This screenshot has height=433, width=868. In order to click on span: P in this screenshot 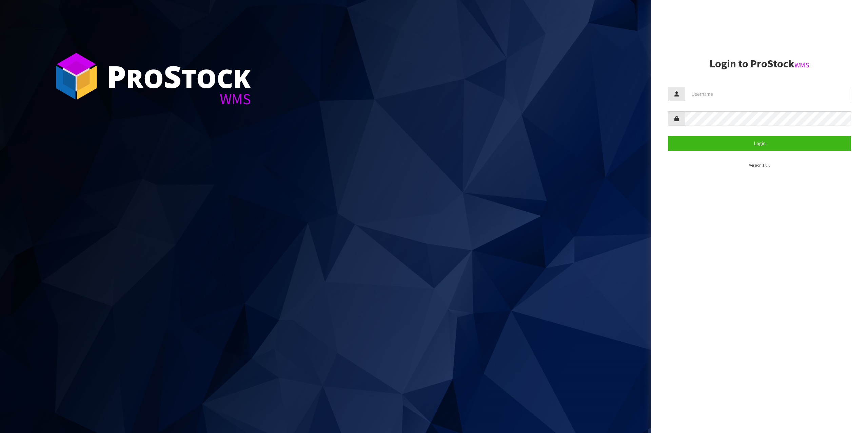, I will do `click(116, 76)`.